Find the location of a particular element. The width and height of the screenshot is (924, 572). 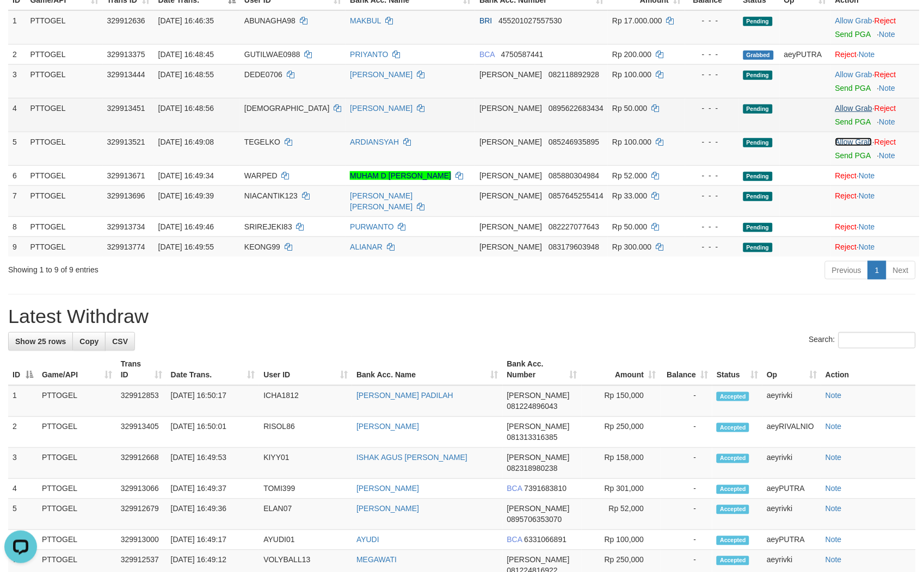

span: Rp 100.000 is located at coordinates (632, 142).